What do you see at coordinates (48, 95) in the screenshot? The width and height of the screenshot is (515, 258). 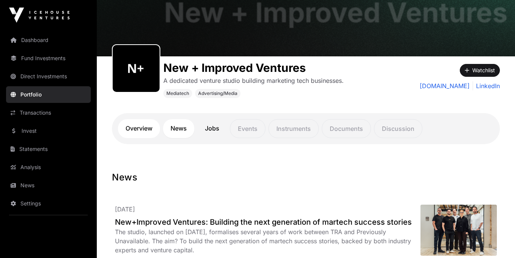 I see `a: Portfolio` at bounding box center [48, 95].